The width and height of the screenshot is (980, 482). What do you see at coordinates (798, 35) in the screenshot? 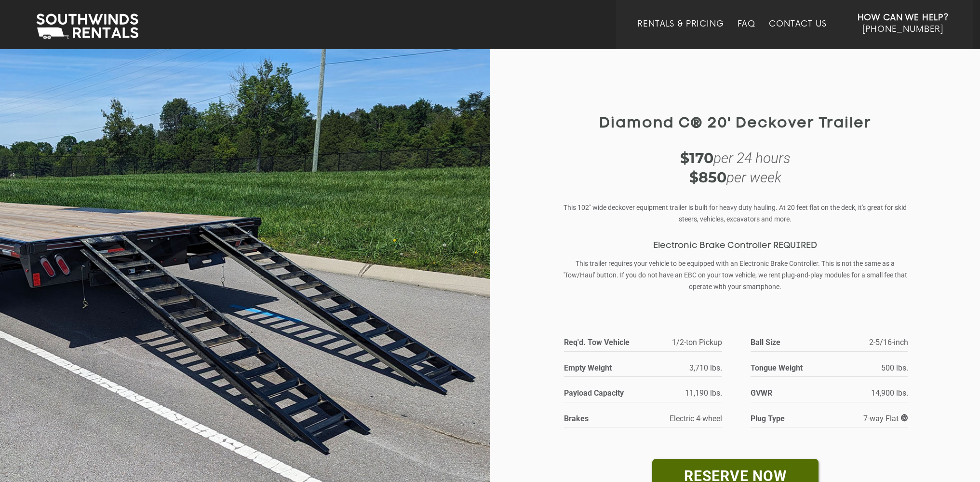
I see `a: Contact Us` at bounding box center [798, 35].